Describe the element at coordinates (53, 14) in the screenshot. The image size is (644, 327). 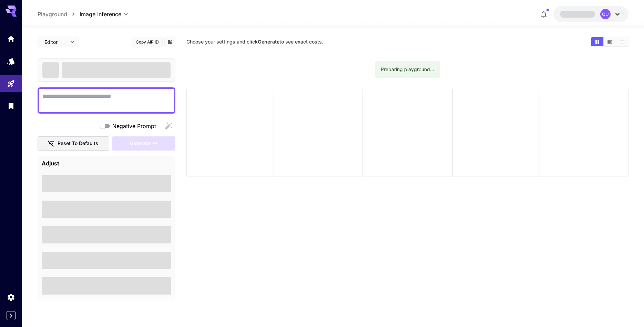
I see `p: Playground` at that location.